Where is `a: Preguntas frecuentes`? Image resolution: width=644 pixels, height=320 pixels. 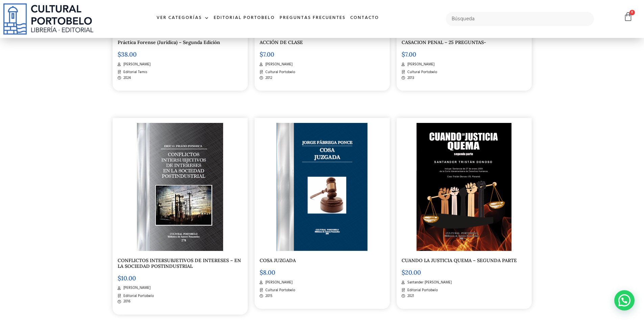
a: Preguntas frecuentes is located at coordinates (312, 18).